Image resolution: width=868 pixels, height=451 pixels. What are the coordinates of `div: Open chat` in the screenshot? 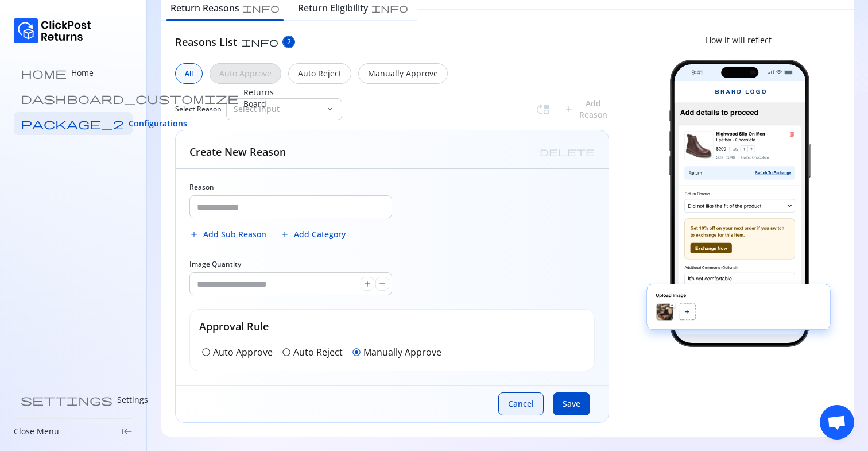 It's located at (837, 423).